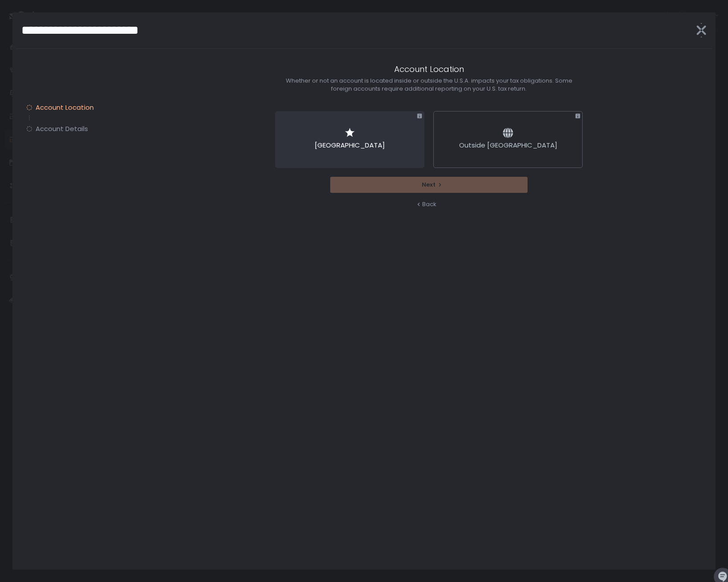 The height and width of the screenshot is (582, 728). I want to click on span: Account Details, so click(62, 129).